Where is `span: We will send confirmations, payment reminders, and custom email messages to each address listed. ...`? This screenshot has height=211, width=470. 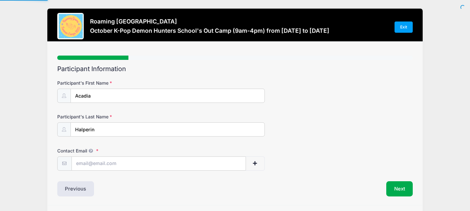 span: We will send confirmations, payment reminders, and custom email messages to each address listed. ... is located at coordinates (91, 151).